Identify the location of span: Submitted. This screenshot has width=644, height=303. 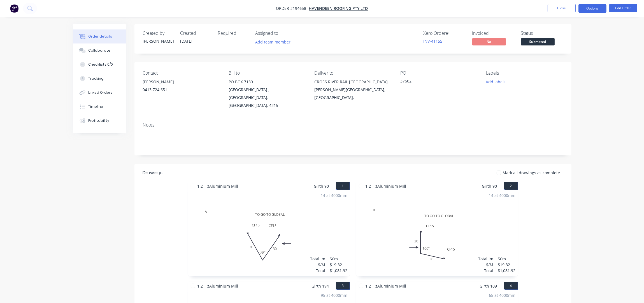
(538, 42).